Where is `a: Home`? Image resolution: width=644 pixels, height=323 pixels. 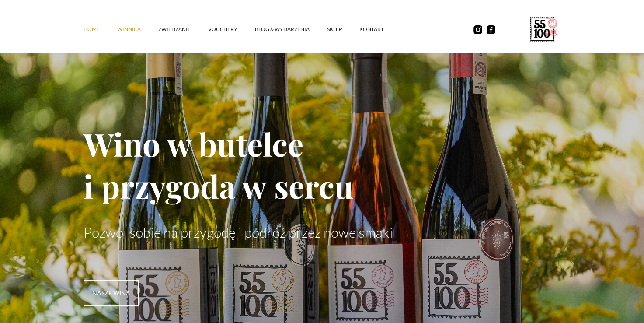
a: Home is located at coordinates (100, 29).